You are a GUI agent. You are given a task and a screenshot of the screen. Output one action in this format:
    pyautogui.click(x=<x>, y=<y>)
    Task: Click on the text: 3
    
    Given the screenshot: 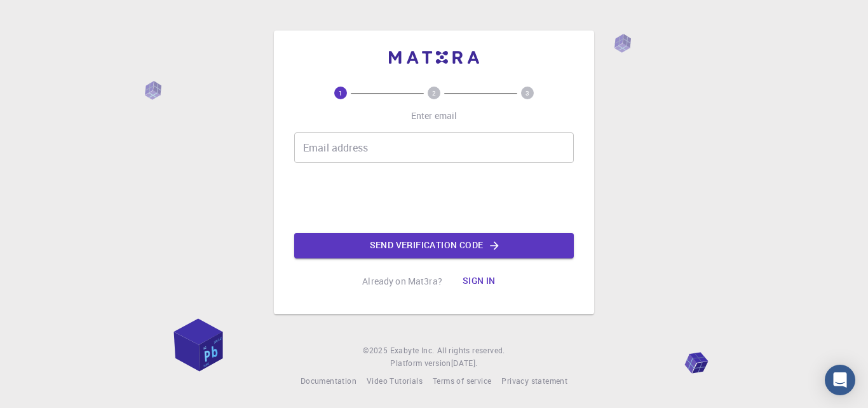 What is the action you would take?
    pyautogui.click(x=528, y=93)
    